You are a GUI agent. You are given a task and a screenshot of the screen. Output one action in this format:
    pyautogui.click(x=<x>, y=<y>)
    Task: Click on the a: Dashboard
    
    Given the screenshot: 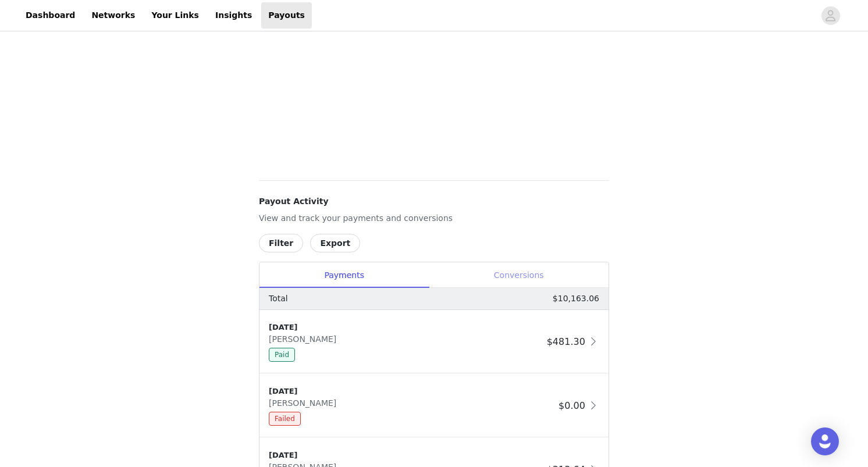 What is the action you would take?
    pyautogui.click(x=50, y=15)
    